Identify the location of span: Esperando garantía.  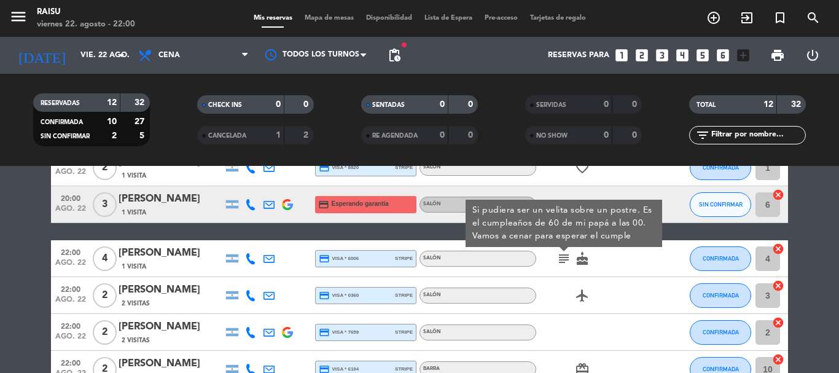
(360, 204).